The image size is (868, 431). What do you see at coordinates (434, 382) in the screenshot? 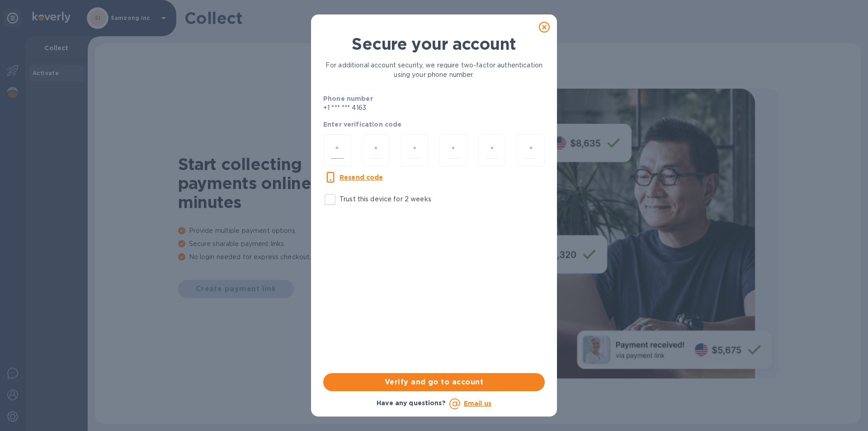
I see `button: Verify and go to account` at bounding box center [434, 382].